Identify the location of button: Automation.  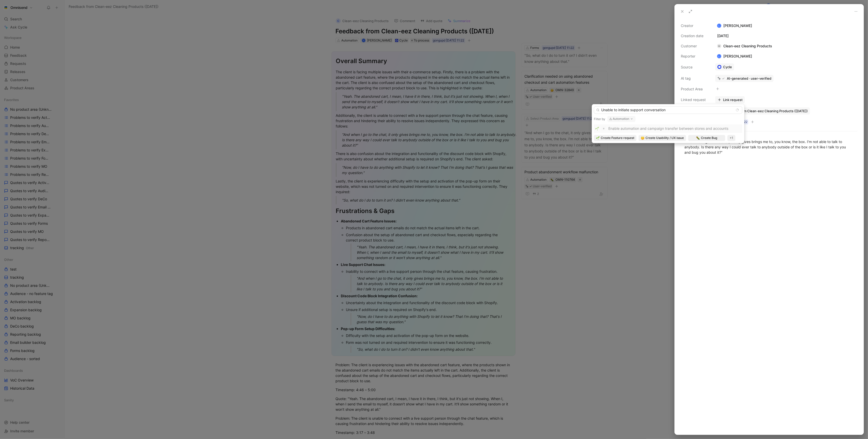
(621, 119).